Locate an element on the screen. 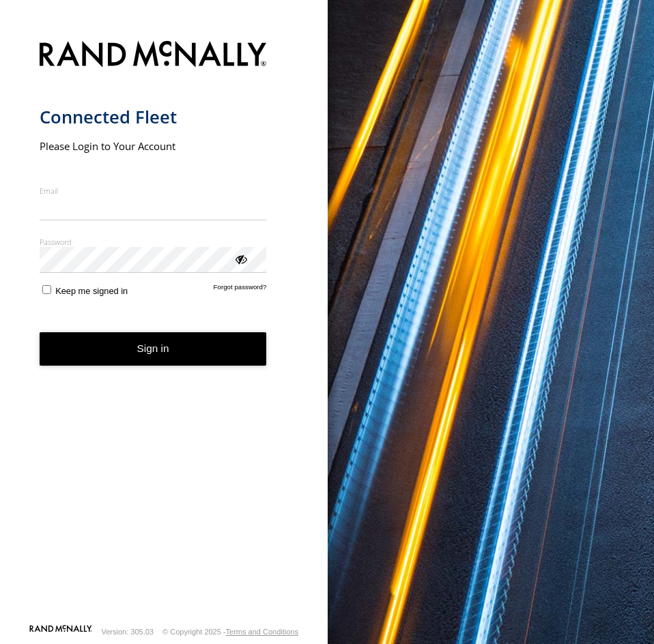  h1: Connected Fleet is located at coordinates (153, 117).